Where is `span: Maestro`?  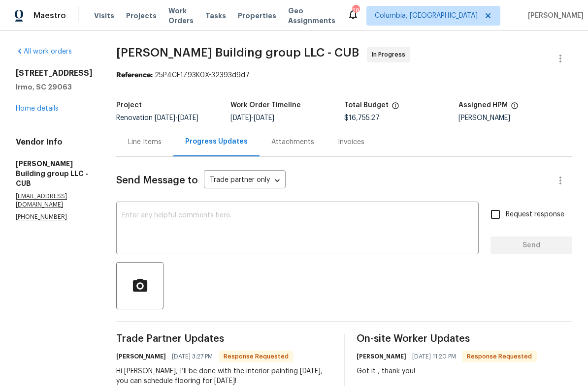
span: Maestro is located at coordinates (50, 16).